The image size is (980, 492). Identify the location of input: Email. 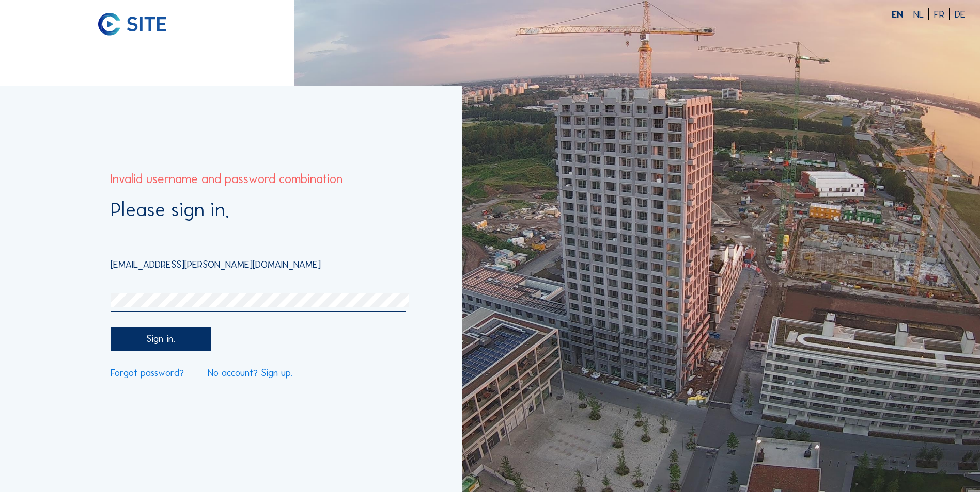
(258, 265).